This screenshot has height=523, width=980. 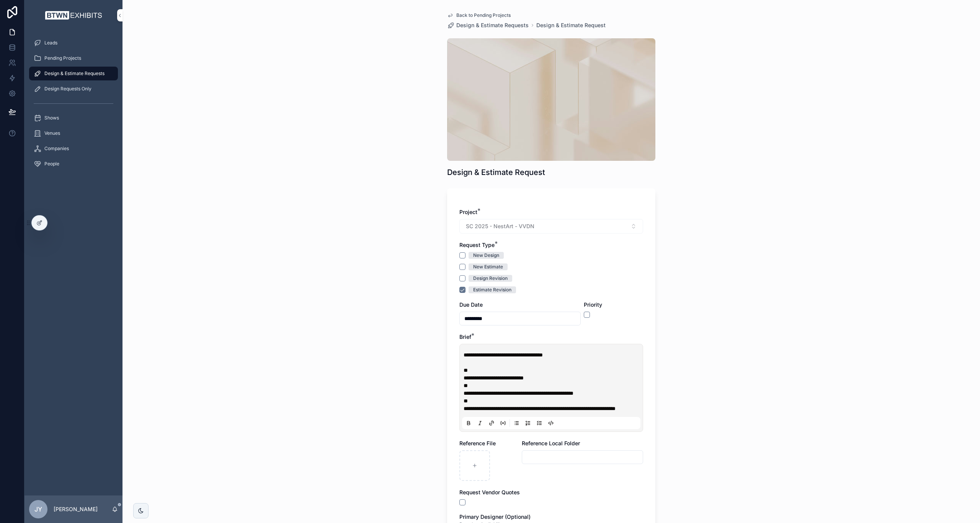 I want to click on span: Reference File, so click(x=477, y=443).